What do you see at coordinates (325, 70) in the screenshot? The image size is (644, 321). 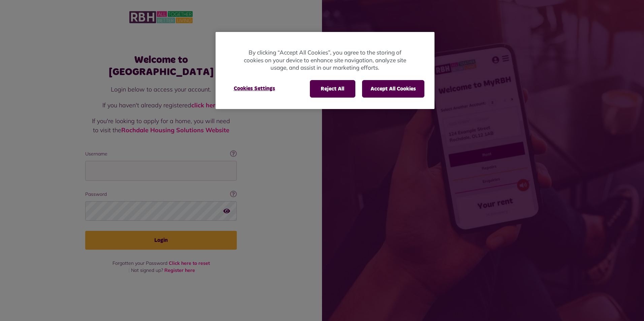 I see `div: Privacy` at bounding box center [325, 70].